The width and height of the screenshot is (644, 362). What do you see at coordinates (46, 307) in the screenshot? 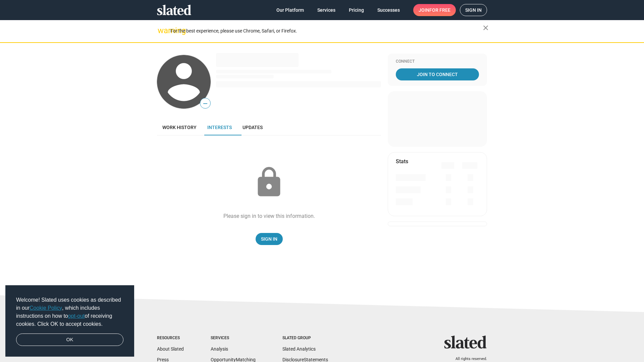
I see `a: Cookie Policy` at bounding box center [46, 307].